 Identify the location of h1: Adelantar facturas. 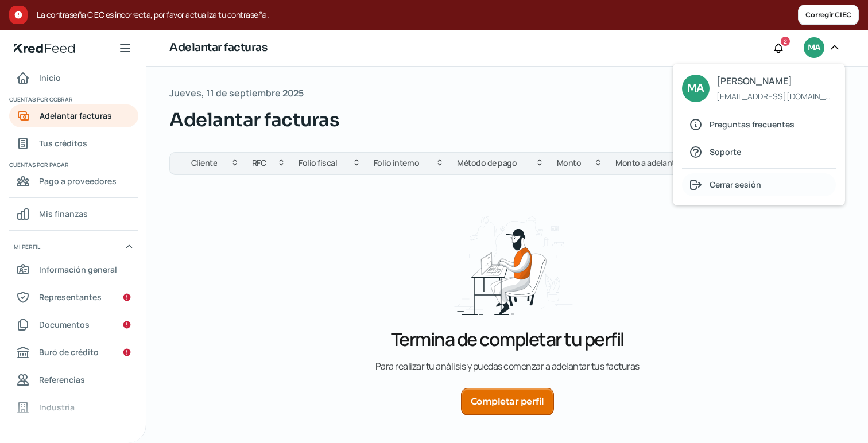
(218, 48).